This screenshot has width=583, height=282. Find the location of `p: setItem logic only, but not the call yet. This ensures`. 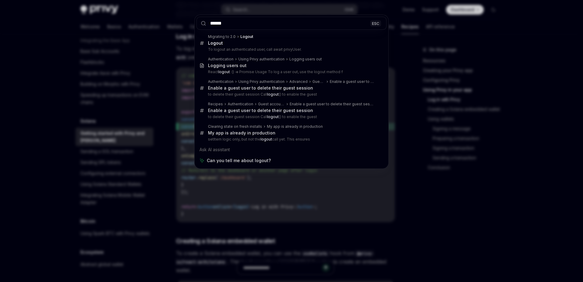

p: setItem logic only, but not the call yet. This ensures is located at coordinates (291, 139).